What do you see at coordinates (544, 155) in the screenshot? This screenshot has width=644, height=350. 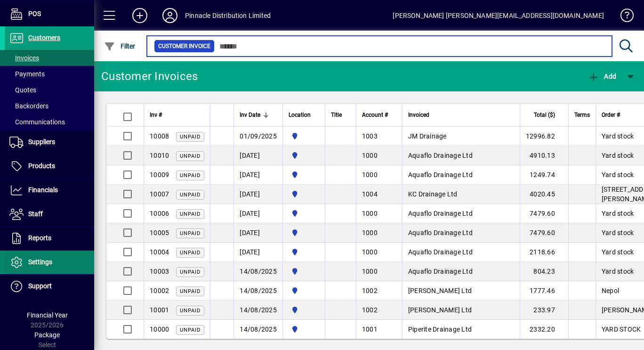 I see `td: 4910.13` at bounding box center [544, 155].